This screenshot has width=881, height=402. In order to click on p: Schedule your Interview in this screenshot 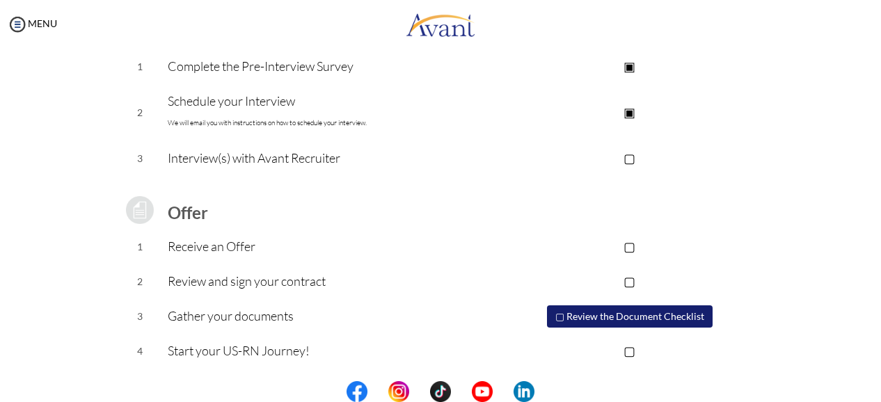, I will do `click(328, 112)`.